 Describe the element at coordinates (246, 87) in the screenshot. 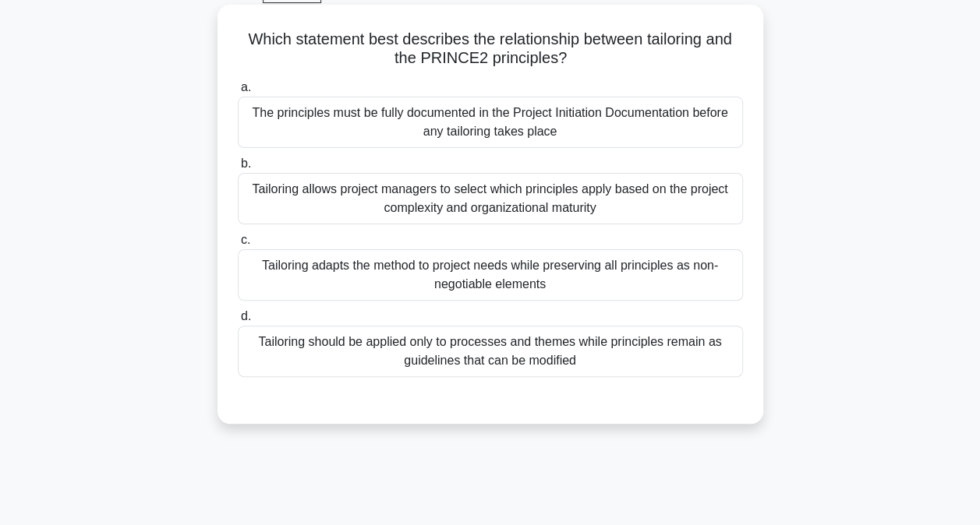

I see `span: a.` at that location.